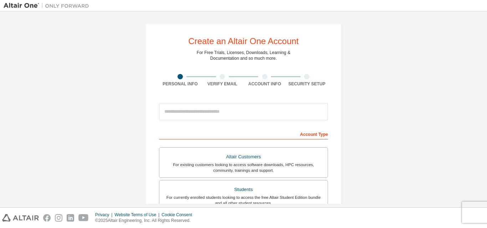 This screenshot has height=228, width=487. Describe the element at coordinates (83, 218) in the screenshot. I see `img: youtube.svg` at that location.